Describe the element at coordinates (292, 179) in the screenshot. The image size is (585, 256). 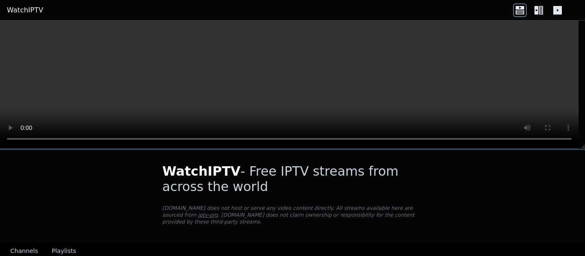
I see `h1: - Free IPTV streams from across the world` at that location.